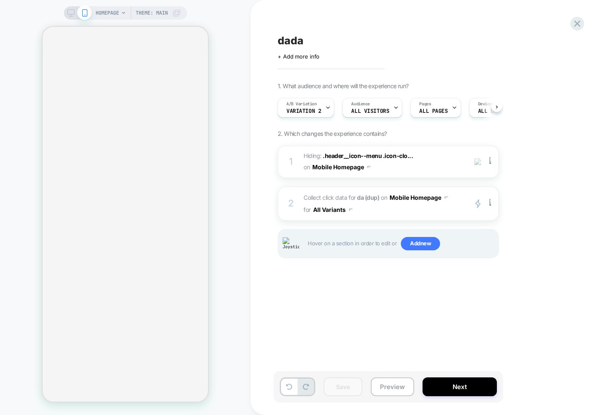  What do you see at coordinates (291, 203) in the screenshot?
I see `div: 2` at bounding box center [291, 203].